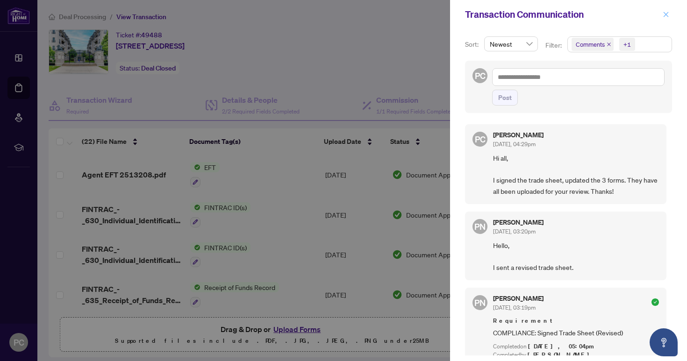 The image size is (687, 361). I want to click on div: Completed on, so click(575, 347).